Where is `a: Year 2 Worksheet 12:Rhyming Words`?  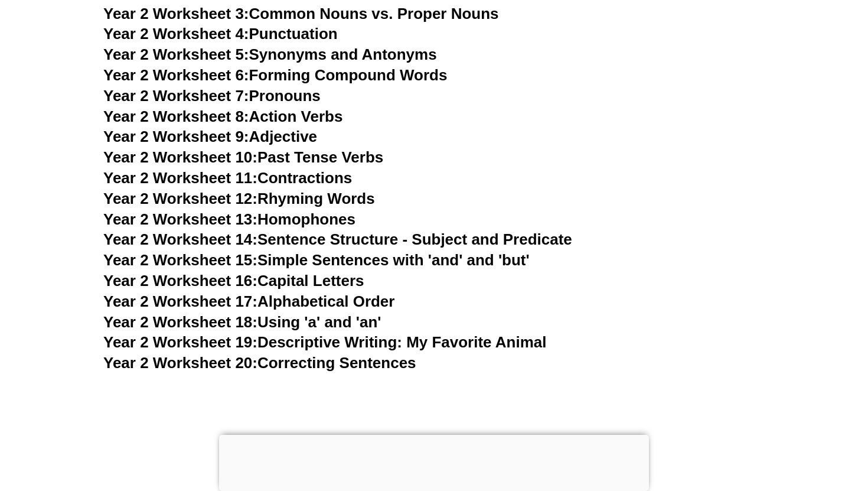
a: Year 2 Worksheet 12:Rhyming Words is located at coordinates (239, 199).